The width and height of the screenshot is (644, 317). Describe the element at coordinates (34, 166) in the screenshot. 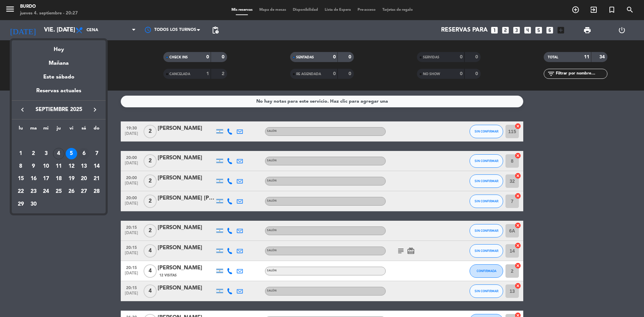

I see `div: 9` at that location.